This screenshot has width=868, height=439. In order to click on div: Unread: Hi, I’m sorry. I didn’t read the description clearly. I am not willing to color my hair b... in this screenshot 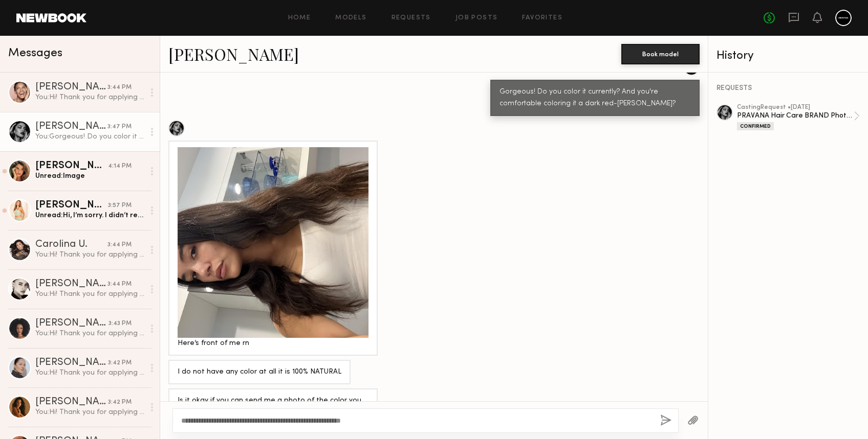, I will do `click(90, 216)`.